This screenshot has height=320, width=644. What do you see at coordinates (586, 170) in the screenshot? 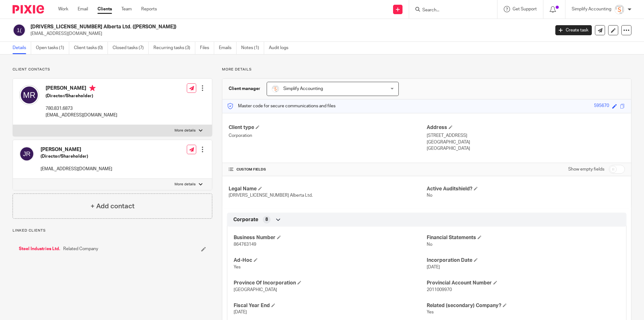
I see `label: Show empty fields` at bounding box center [586, 170].